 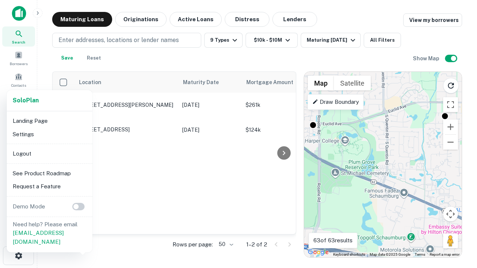 I want to click on strong: Solo Plan, so click(x=26, y=100).